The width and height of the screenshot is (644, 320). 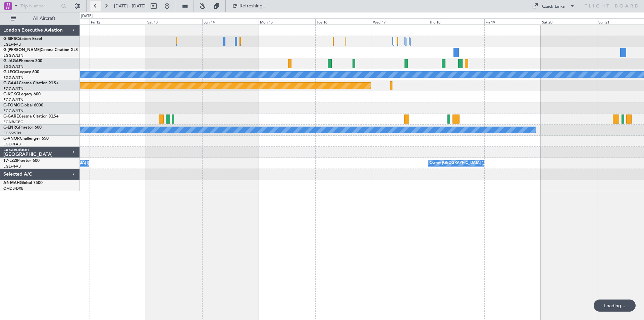 I want to click on button: Quick Links, so click(x=553, y=6).